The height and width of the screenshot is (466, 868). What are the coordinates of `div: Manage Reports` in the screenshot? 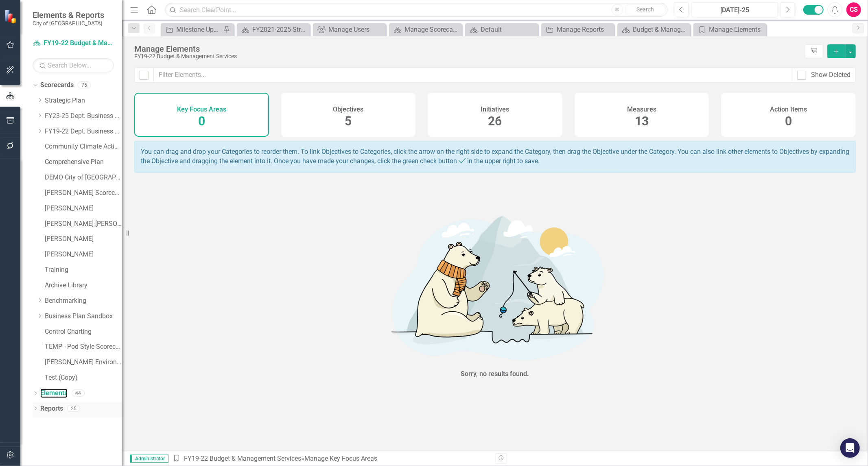 It's located at (584, 29).